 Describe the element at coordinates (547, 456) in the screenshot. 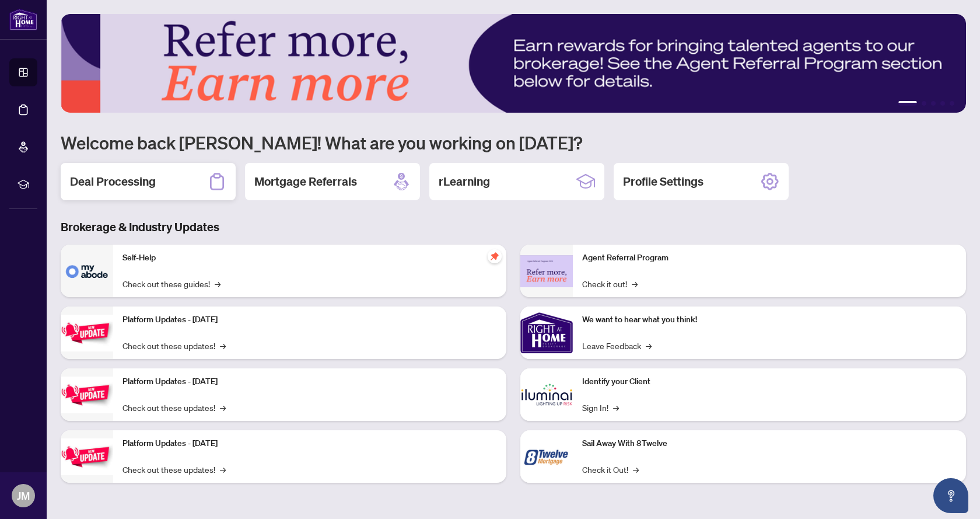

I see `img: Sail Away With 8Twelve` at that location.